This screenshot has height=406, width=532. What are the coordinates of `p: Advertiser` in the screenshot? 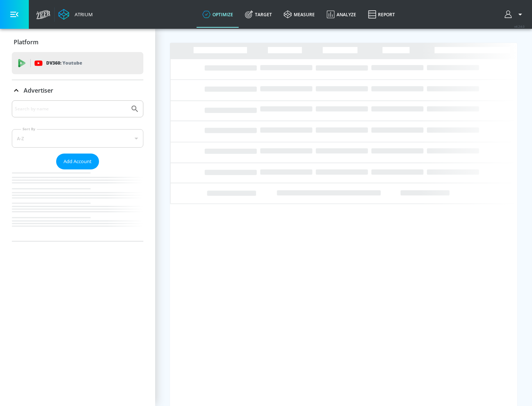 It's located at (38, 90).